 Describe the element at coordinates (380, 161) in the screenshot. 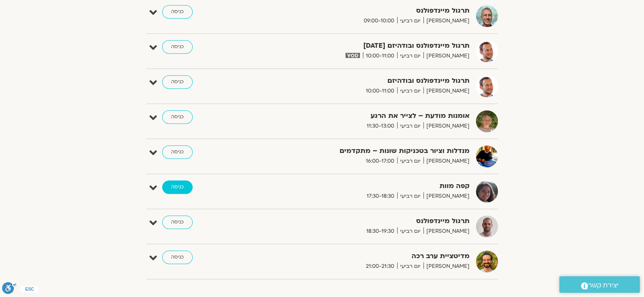

I see `span: 16:00-17:00` at that location.